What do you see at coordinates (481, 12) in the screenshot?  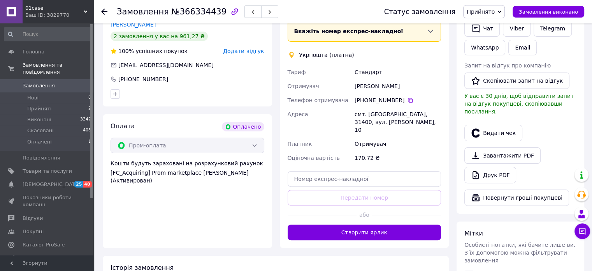 I see `span: Прийнято` at bounding box center [481, 12].